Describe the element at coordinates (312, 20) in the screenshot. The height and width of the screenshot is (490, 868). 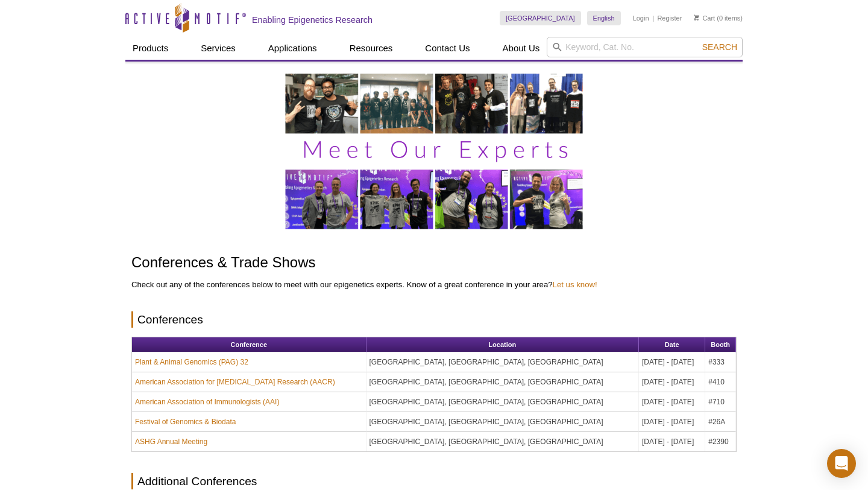
I see `h2: Enabling Epigenetics Research` at that location.